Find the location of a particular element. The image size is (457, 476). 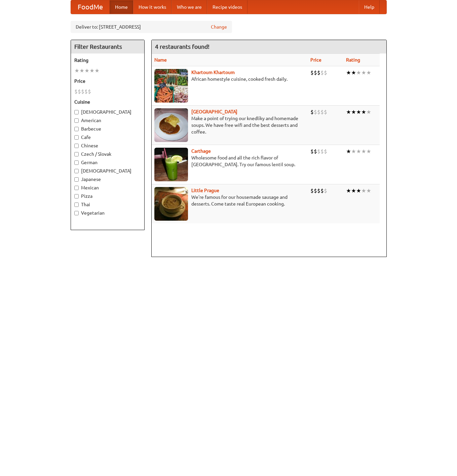

a: Help is located at coordinates (369, 7).